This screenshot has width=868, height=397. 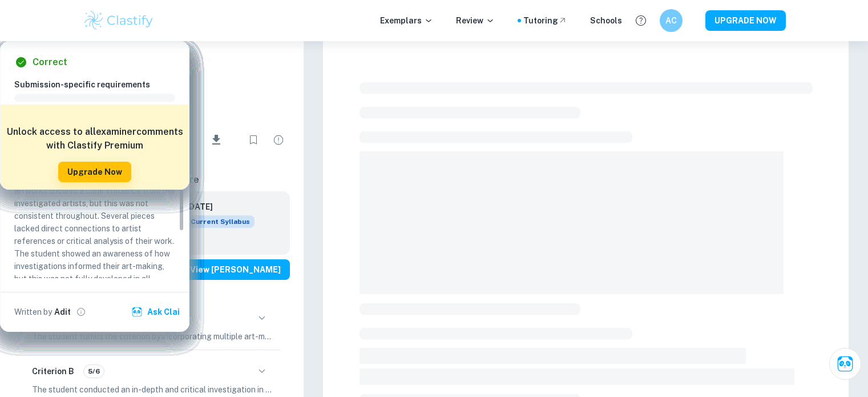 I want to click on h6: Submission-specific requirements, so click(x=99, y=85).